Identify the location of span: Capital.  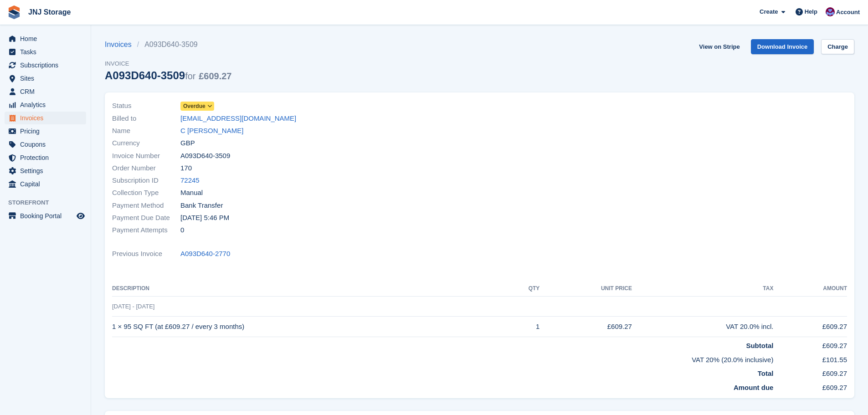
(47, 184).